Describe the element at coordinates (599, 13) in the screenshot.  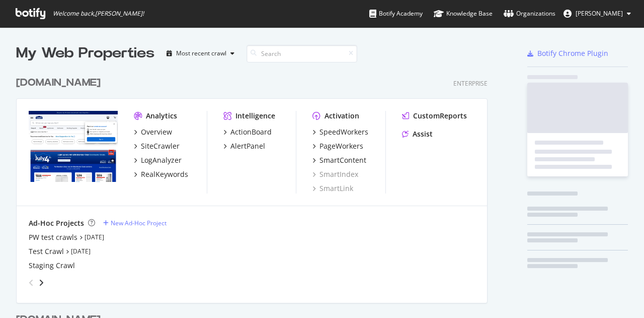
I see `span: Mason Nelson` at that location.